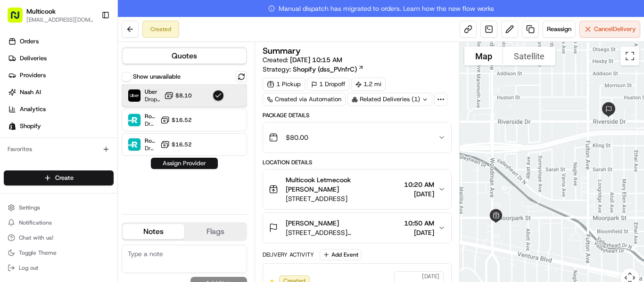  Describe the element at coordinates (559, 29) in the screenshot. I see `button: Reassign` at that location.